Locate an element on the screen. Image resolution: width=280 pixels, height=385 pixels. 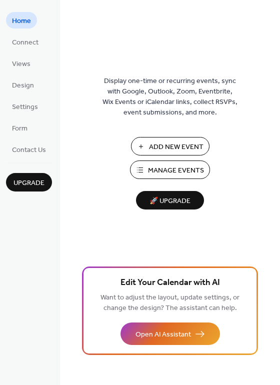
span: Upgrade is located at coordinates (29, 183).